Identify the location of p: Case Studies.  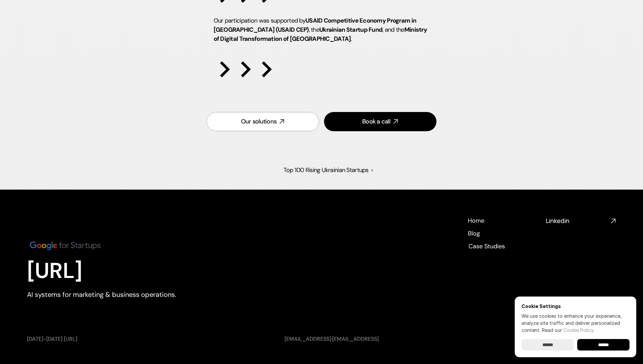
(486, 246).